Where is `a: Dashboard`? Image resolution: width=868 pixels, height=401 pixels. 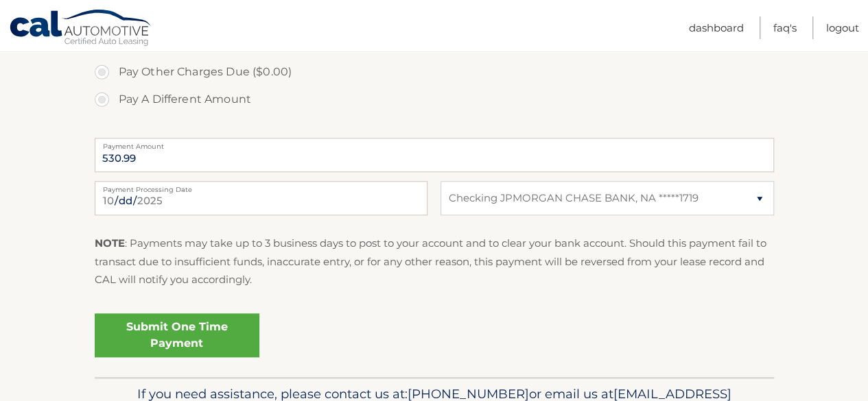
a: Dashboard is located at coordinates (716, 28).